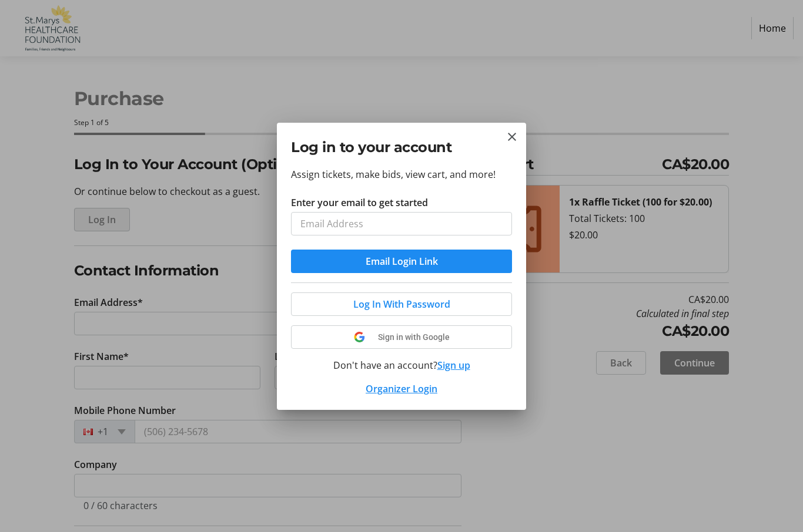 The width and height of the screenshot is (803, 532). Describe the element at coordinates (359, 203) in the screenshot. I see `label: Enter your email to get started` at that location.